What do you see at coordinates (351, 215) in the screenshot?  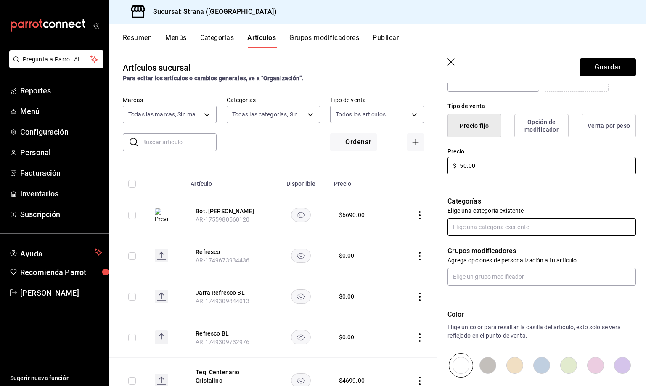 I see `div: $ 6690.00` at bounding box center [351, 215].